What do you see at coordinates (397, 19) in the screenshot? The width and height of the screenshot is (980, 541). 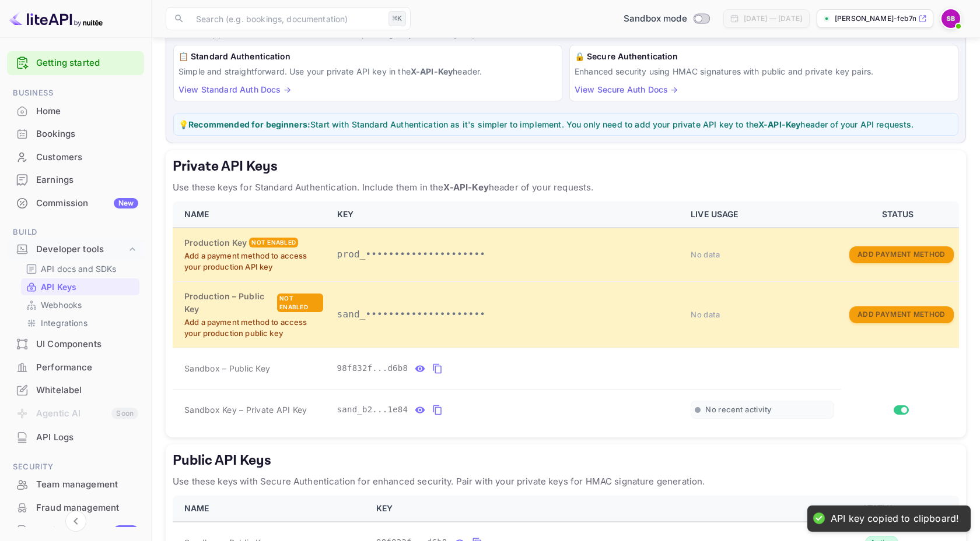 I see `div: ⌘K` at bounding box center [397, 19].